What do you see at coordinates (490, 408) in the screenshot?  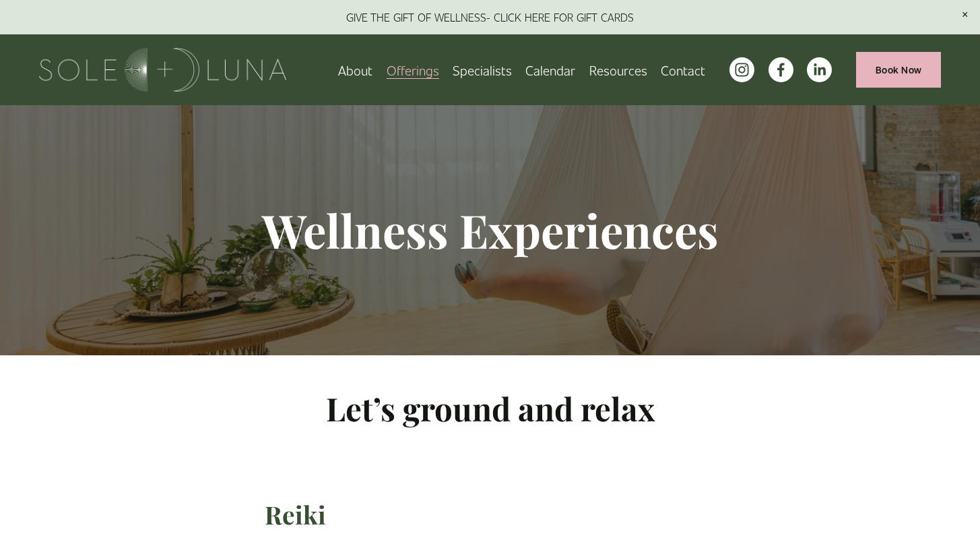 I see `h2: Let’s ground and relax` at bounding box center [490, 408].